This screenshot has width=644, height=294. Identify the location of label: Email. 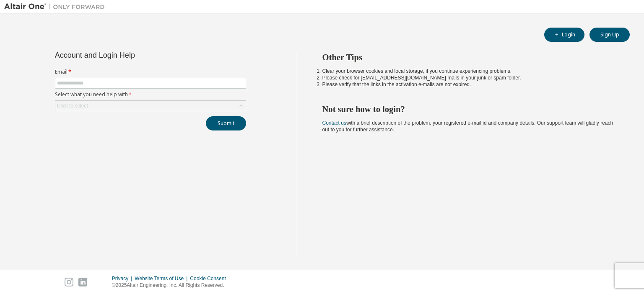
(150, 72).